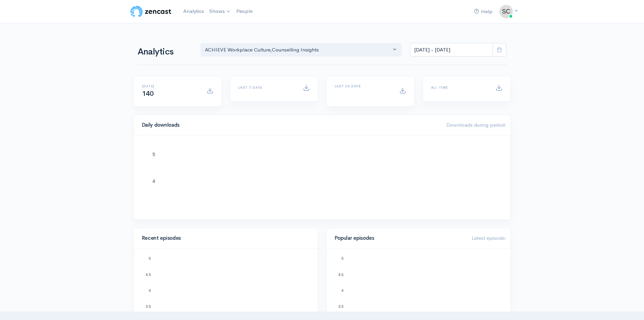 The image size is (644, 320). What do you see at coordinates (290, 125) in the screenshot?
I see `h4: Daily downloads` at bounding box center [290, 125].